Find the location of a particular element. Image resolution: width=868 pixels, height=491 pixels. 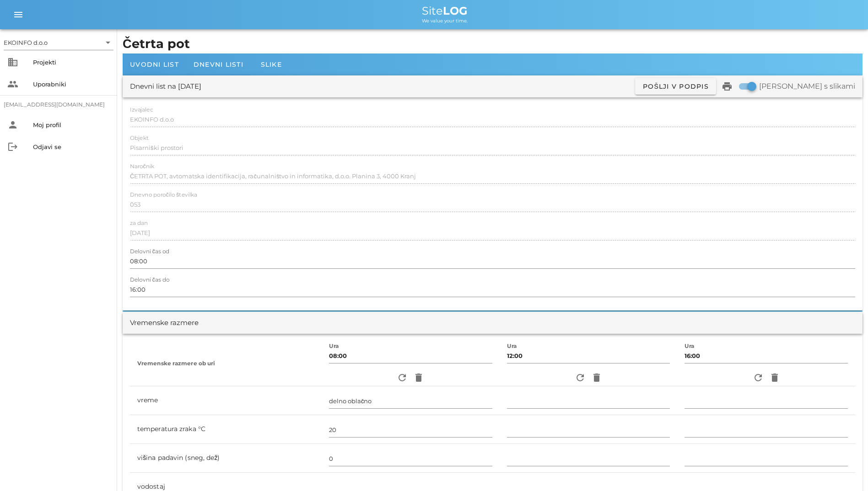

i: print is located at coordinates (727, 87).